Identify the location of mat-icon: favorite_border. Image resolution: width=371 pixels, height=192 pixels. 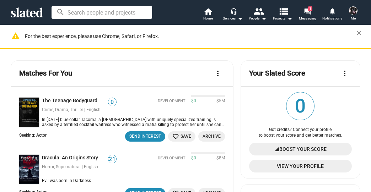
(176, 136).